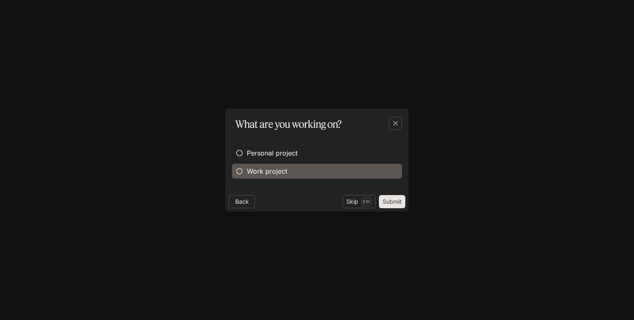  I want to click on p: What are you working on?, so click(289, 124).